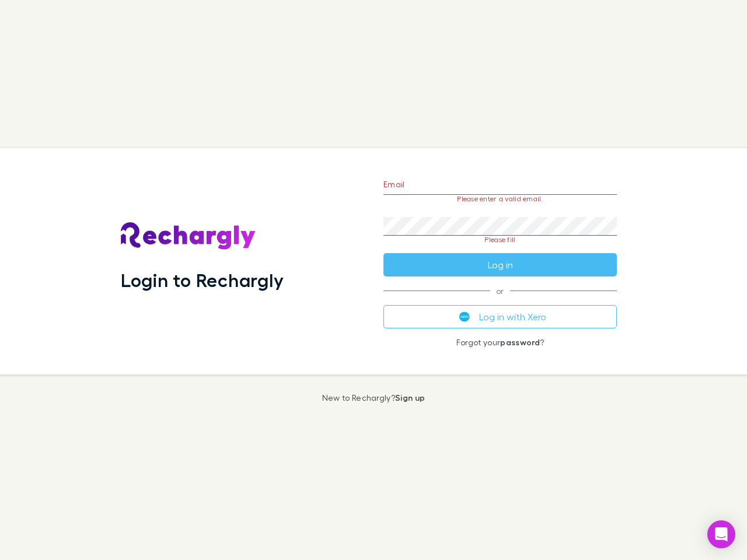  What do you see at coordinates (500, 265) in the screenshot?
I see `button: Log in` at bounding box center [500, 265].